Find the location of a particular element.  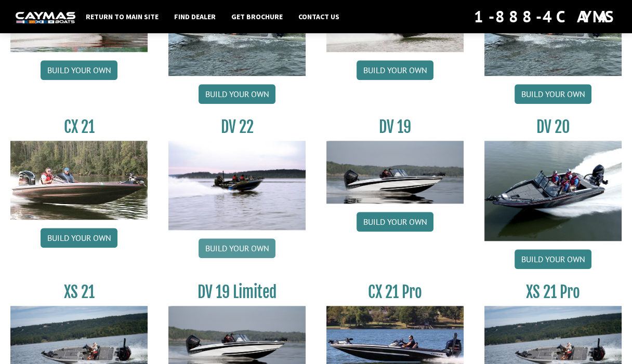

h3: XS 21 Pro is located at coordinates (553, 292).